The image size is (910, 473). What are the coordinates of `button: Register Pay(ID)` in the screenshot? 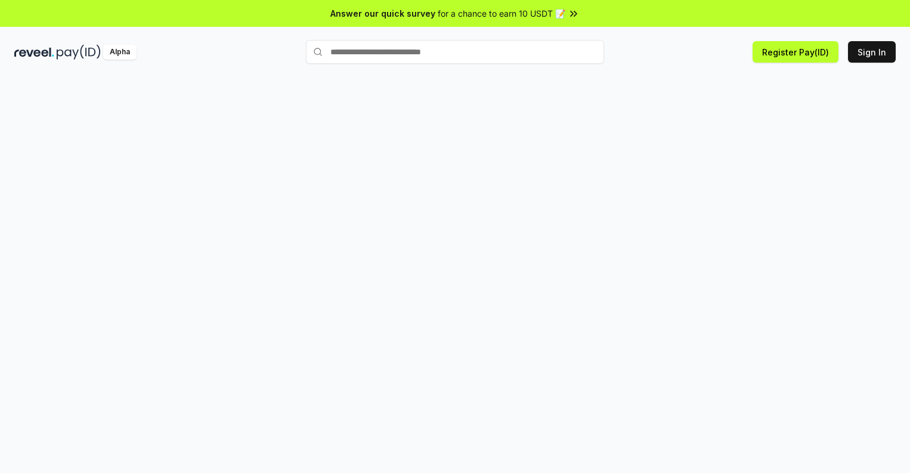 It's located at (795, 52).